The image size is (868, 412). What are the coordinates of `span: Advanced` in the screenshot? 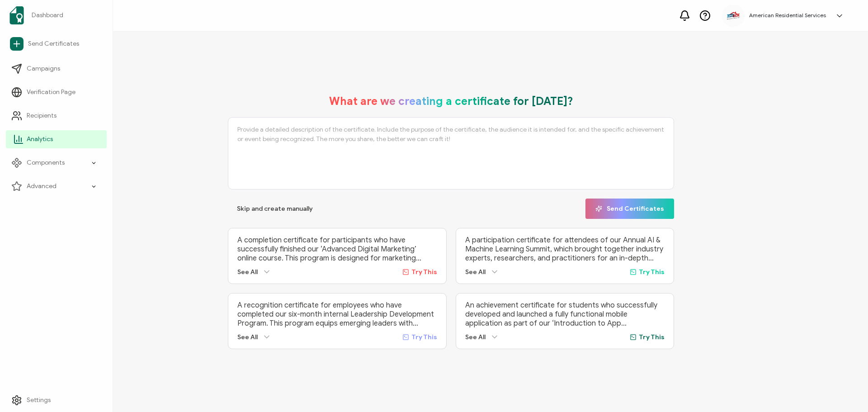 It's located at (42, 186).